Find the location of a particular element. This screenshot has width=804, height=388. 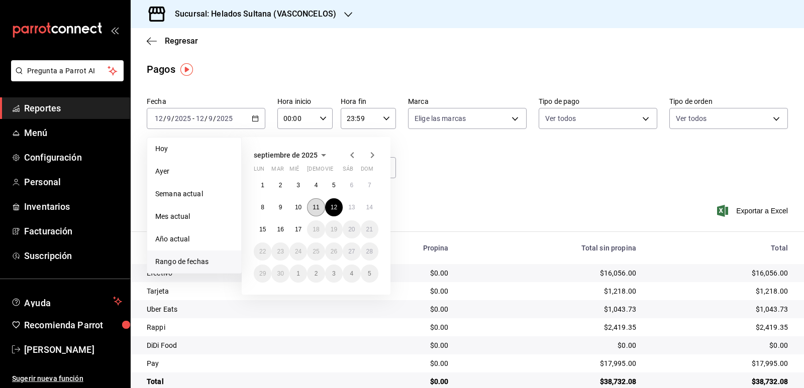

span: Hoy is located at coordinates (194, 149).